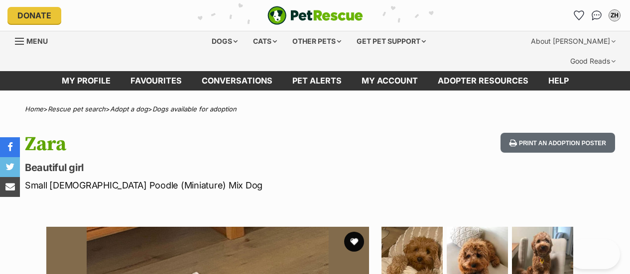 The image size is (630, 274). I want to click on a: Adopter resources, so click(483, 81).